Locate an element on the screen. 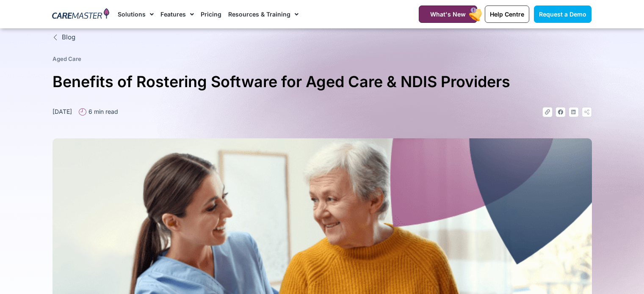  h1: Benefits of Rostering Software for Aged Care & NDIS Providers is located at coordinates (322, 82).